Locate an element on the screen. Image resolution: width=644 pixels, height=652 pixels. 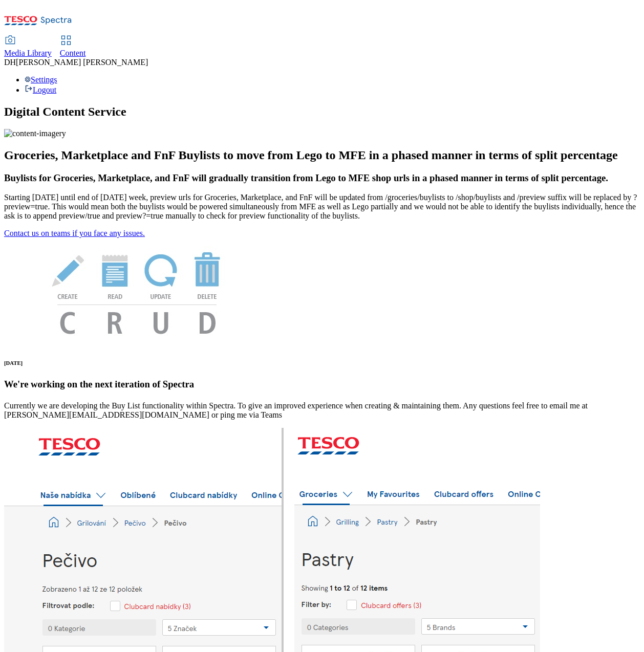
a: Media Library is located at coordinates (28, 47).